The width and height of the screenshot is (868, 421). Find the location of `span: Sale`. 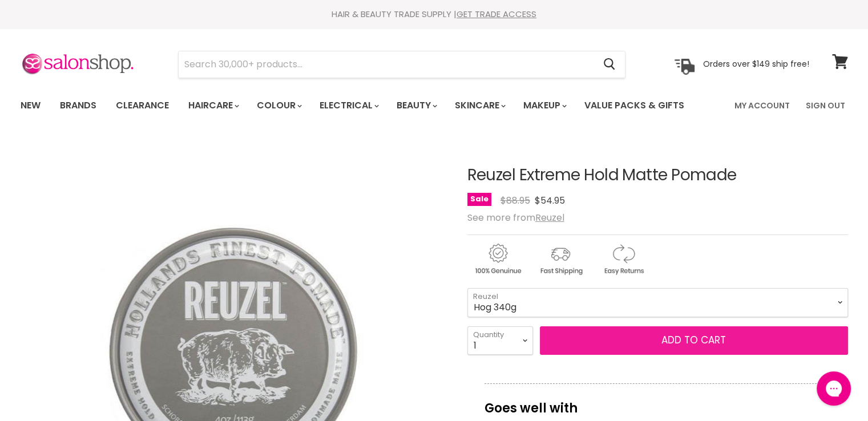

span: Sale is located at coordinates (479, 199).